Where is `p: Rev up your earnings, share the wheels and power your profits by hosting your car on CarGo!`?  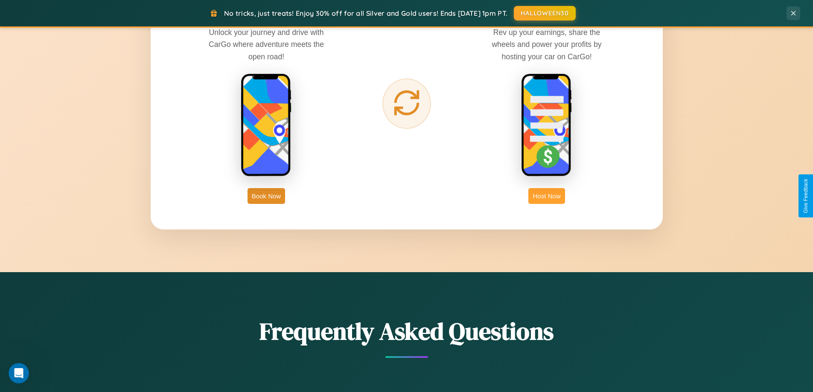 p: Rev up your earnings, share the wheels and power your profits by hosting your car on CarGo! is located at coordinates (547, 44).